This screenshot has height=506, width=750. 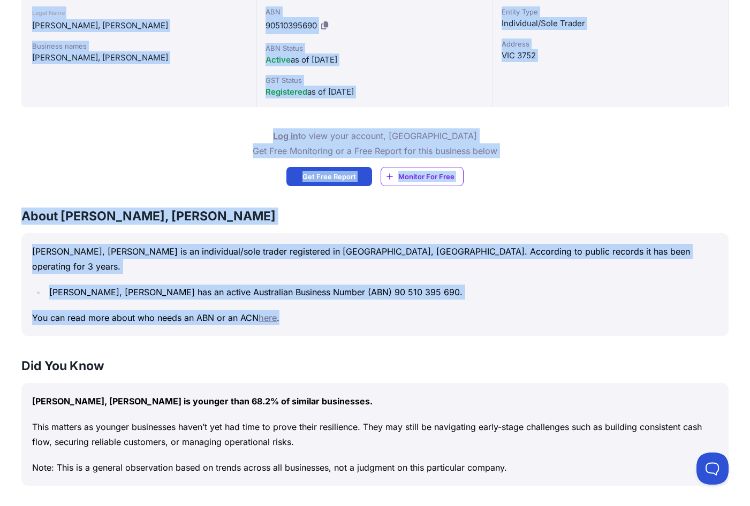 I want to click on p: This matters as younger businesses haven’t yet had time to prove their resilience. They may still..., so click(x=375, y=435).